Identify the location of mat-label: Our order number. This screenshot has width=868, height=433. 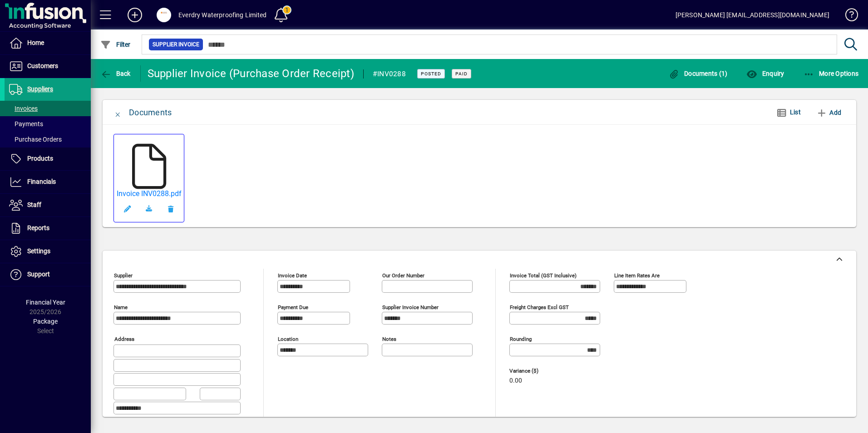
(403, 275).